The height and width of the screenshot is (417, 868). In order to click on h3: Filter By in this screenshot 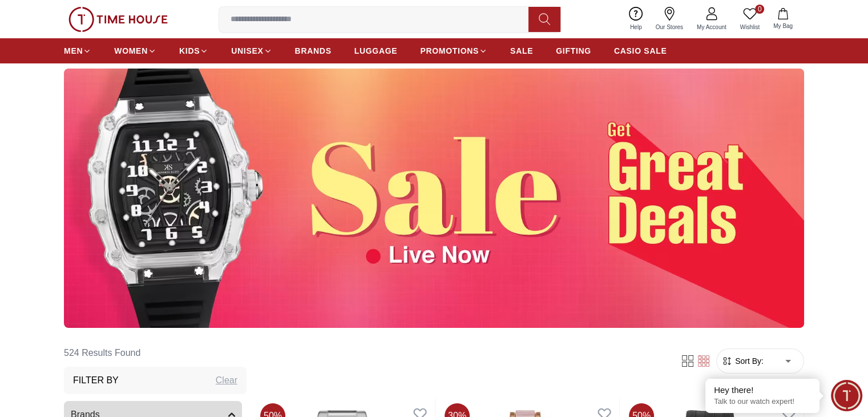, I will do `click(96, 380)`.